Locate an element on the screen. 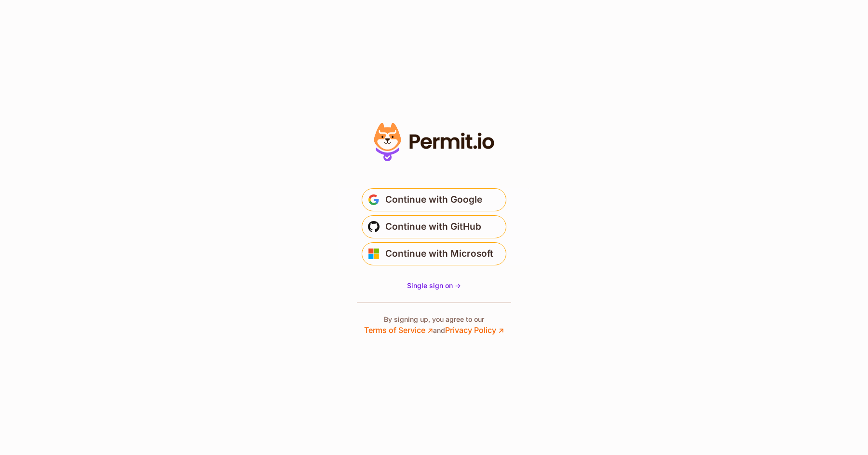 The width and height of the screenshot is (868, 455). span: Continue with Microsoft is located at coordinates (440, 253).